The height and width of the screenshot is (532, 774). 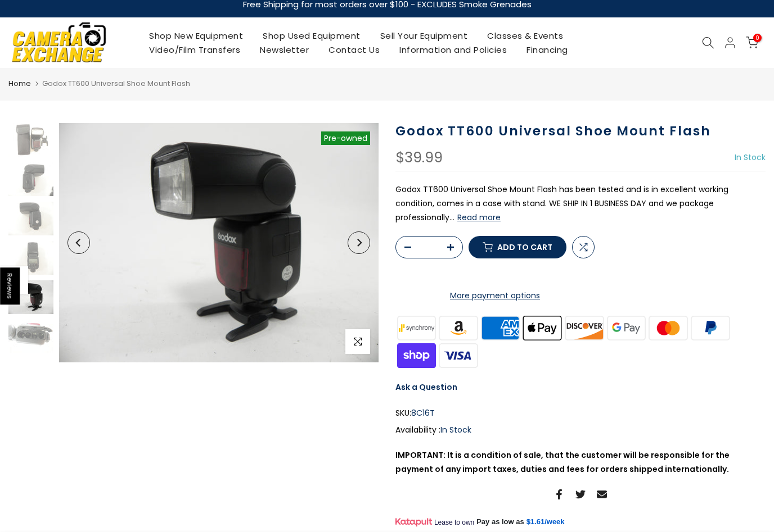 I want to click on span: Pay as low as, so click(x=500, y=522).